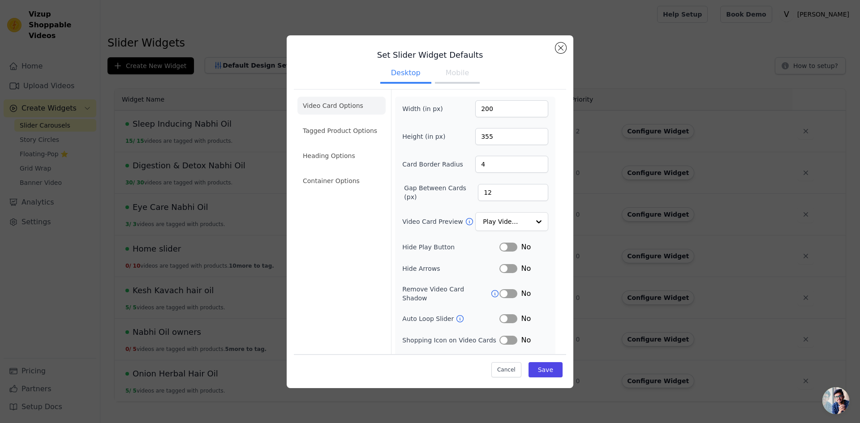 The width and height of the screenshot is (860, 423). What do you see at coordinates (506, 370) in the screenshot?
I see `button: Cancel` at bounding box center [506, 370].